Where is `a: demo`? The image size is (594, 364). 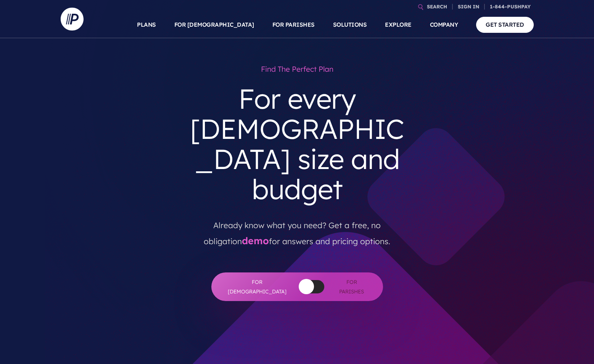 a: demo is located at coordinates (255, 241).